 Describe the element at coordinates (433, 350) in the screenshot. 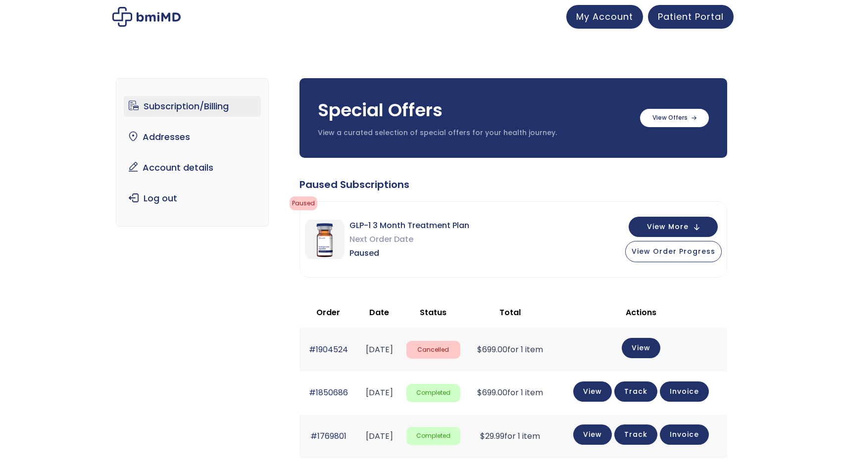

I see `span: Cancelled` at that location.